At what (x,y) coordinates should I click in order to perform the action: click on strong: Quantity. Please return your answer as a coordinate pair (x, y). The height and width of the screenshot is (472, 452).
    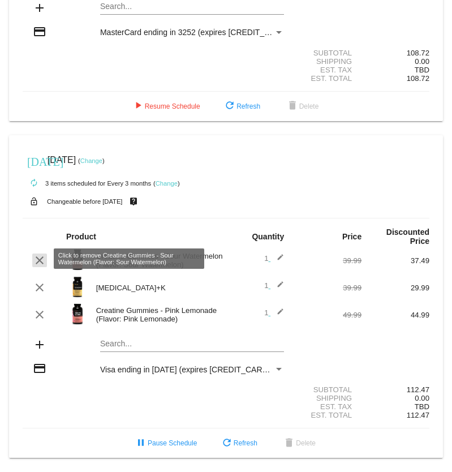
    Looking at the image, I should click on (267, 236).